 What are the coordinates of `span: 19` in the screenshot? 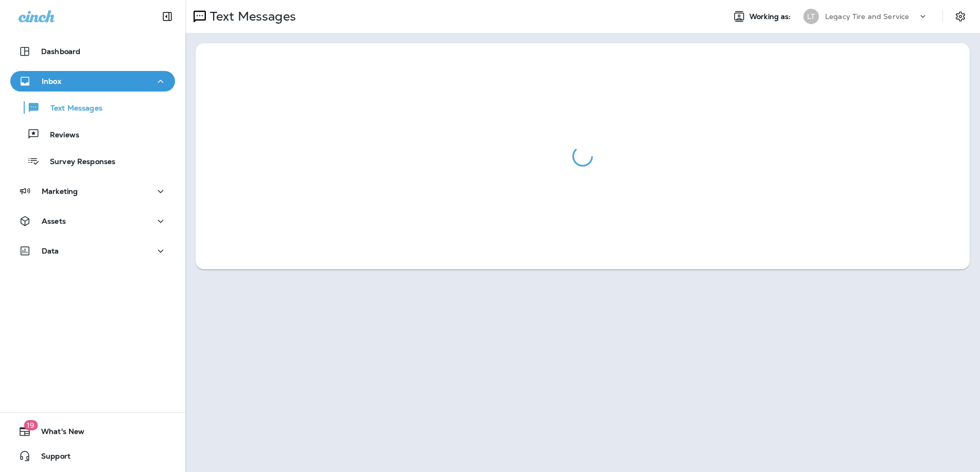 It's located at (30, 425).